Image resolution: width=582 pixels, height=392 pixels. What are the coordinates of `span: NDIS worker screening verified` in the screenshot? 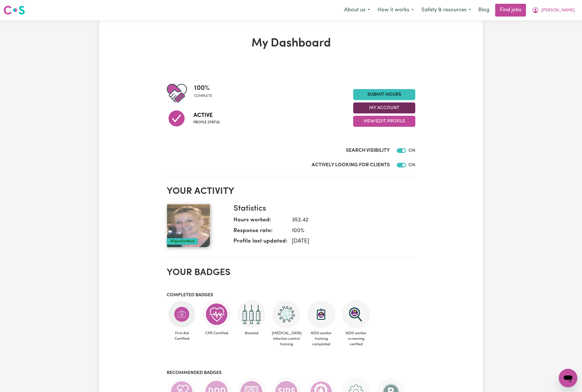 It's located at (356, 339).